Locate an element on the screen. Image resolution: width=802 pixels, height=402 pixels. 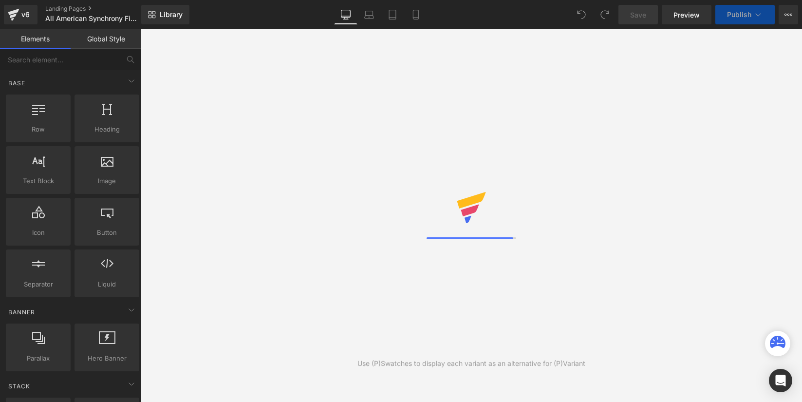
a: Preview is located at coordinates (687, 15).